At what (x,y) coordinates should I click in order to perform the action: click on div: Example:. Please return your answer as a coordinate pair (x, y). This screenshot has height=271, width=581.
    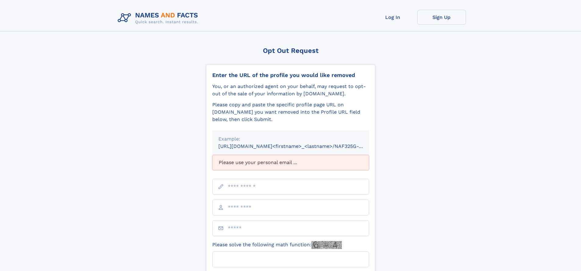
    Looking at the image, I should click on (291, 139).